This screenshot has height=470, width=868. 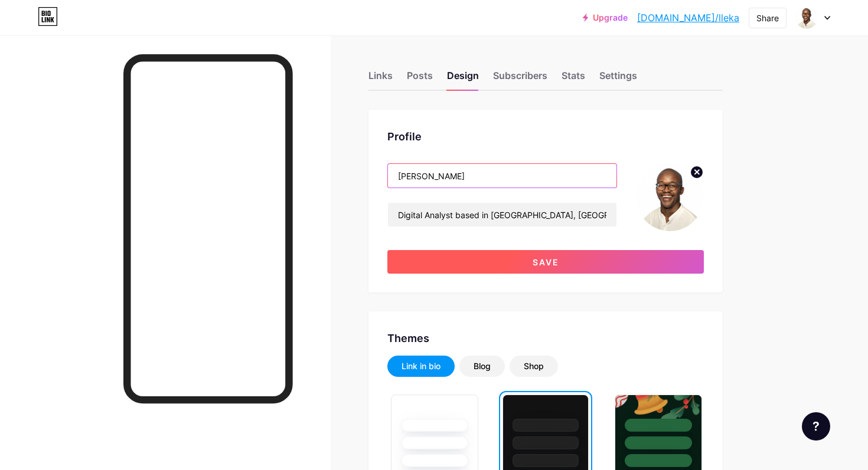 What do you see at coordinates (380, 79) in the screenshot?
I see `div: Links` at bounding box center [380, 79].